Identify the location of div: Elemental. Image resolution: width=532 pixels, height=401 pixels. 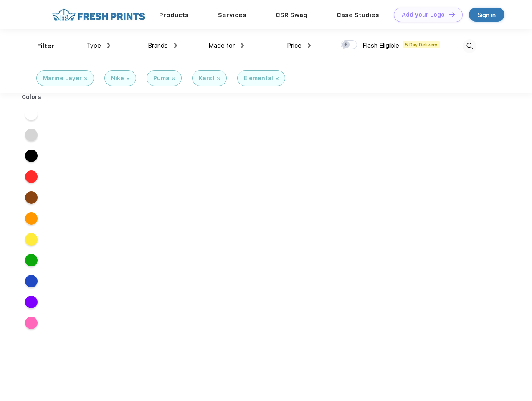
(258, 78).